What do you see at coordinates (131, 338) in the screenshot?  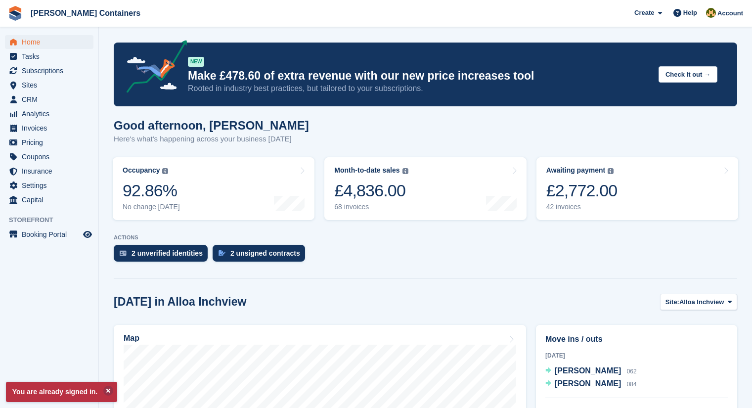 I see `h2: Map` at bounding box center [131, 338].